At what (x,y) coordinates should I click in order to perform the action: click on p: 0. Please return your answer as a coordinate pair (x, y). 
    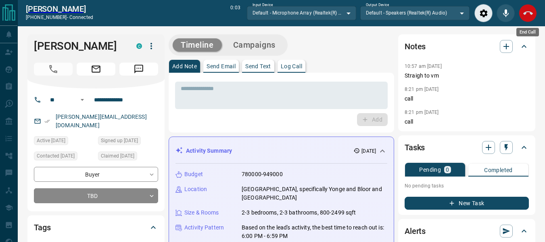
    Looking at the image, I should click on (447, 169).